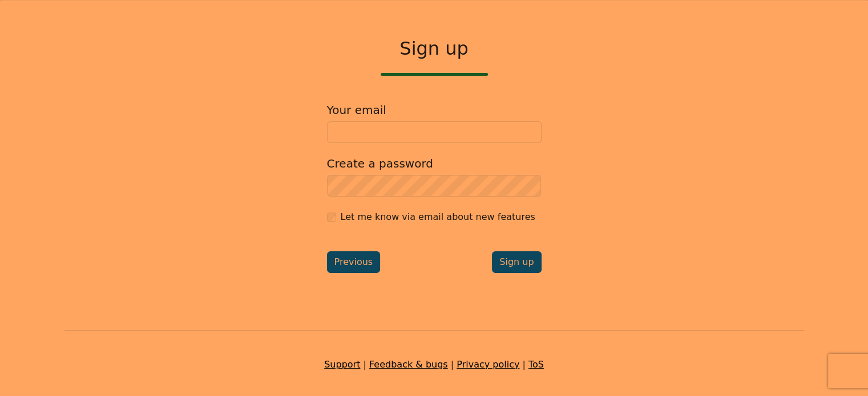  What do you see at coordinates (535, 364) in the screenshot?
I see `a: ToS` at bounding box center [535, 364].